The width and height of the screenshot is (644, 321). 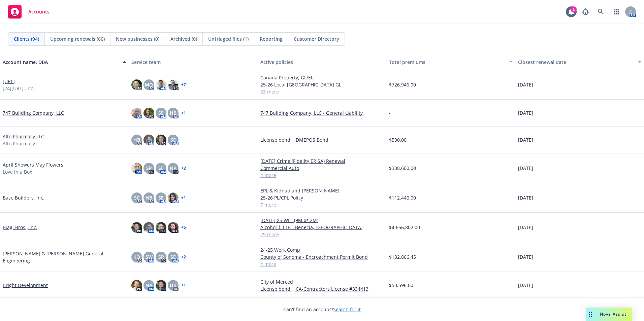 I want to click on span: Archived (0), so click(x=184, y=38).